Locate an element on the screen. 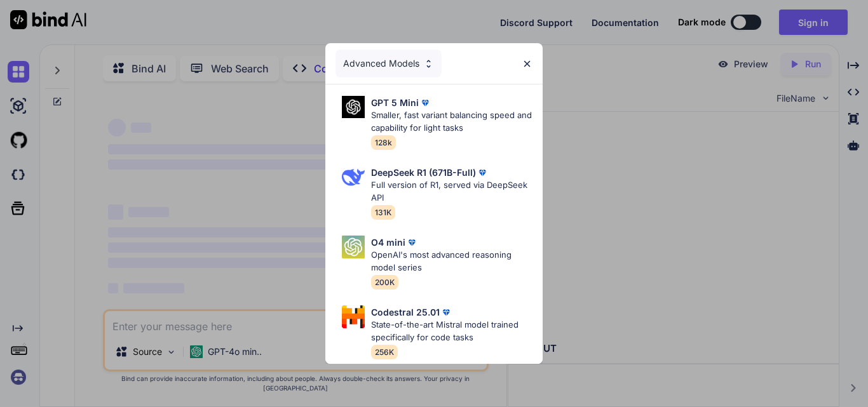  div: Advanced Models is located at coordinates (389, 64).